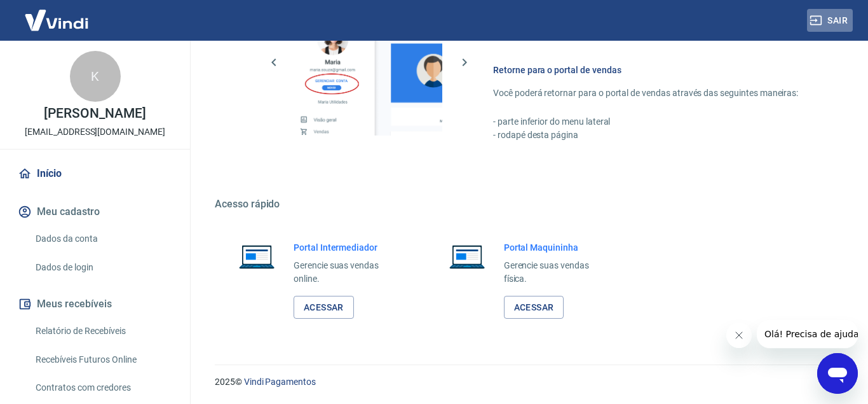  What do you see at coordinates (650, 70) in the screenshot?
I see `h6: Retorne para o portal de vendas` at bounding box center [650, 70].